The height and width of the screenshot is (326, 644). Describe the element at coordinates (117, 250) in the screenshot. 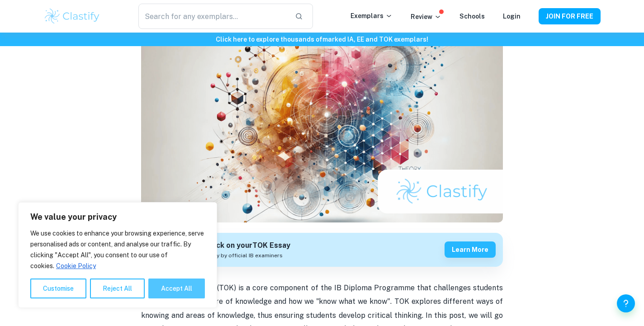

I see `p: We use cookies to enhance your browsing experience, serve personalised ads or content, and analys...` at that location.